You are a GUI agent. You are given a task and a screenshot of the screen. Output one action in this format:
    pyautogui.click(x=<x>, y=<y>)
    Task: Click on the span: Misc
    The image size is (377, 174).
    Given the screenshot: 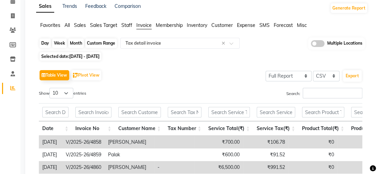 What is the action you would take?
    pyautogui.click(x=302, y=25)
    